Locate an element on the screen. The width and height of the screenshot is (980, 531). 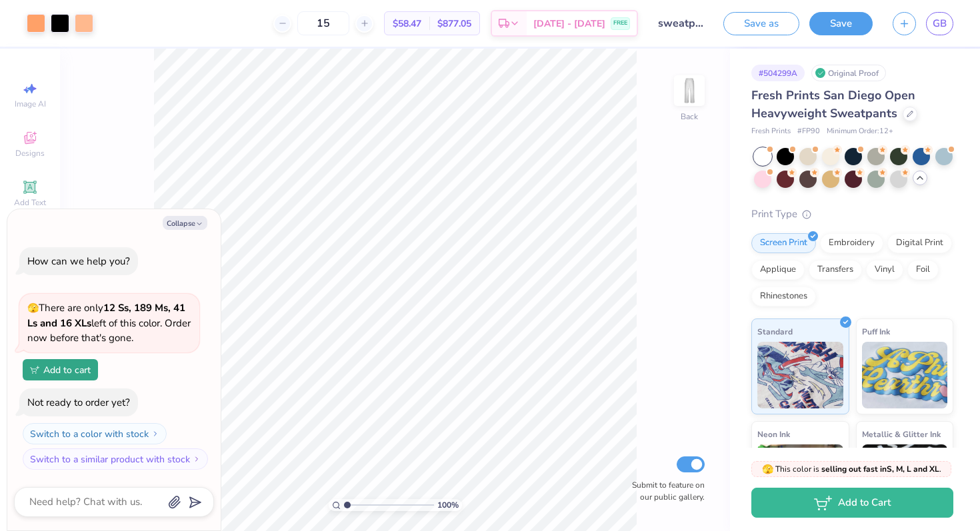
button: Save as is located at coordinates (761, 23).